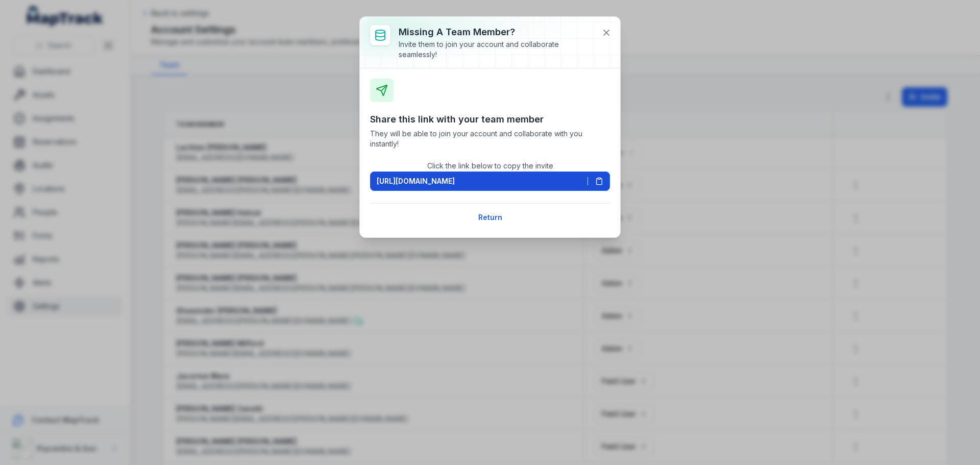 This screenshot has width=980, height=465. What do you see at coordinates (496, 32) in the screenshot?
I see `h3: Missing a team member?` at bounding box center [496, 32].